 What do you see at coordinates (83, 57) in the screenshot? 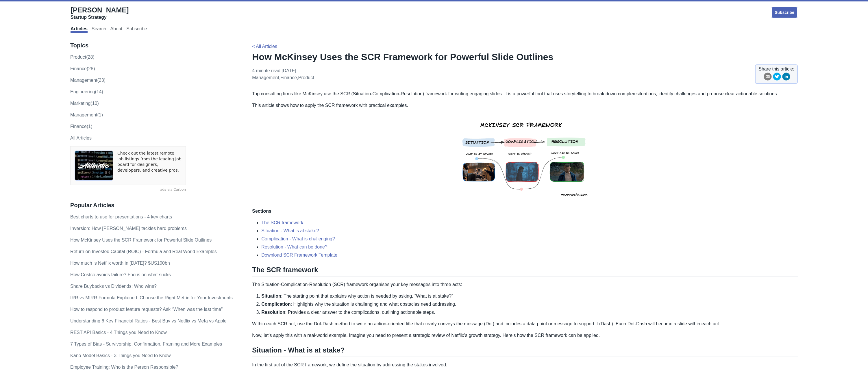
I see `a: product(28)` at bounding box center [83, 57].